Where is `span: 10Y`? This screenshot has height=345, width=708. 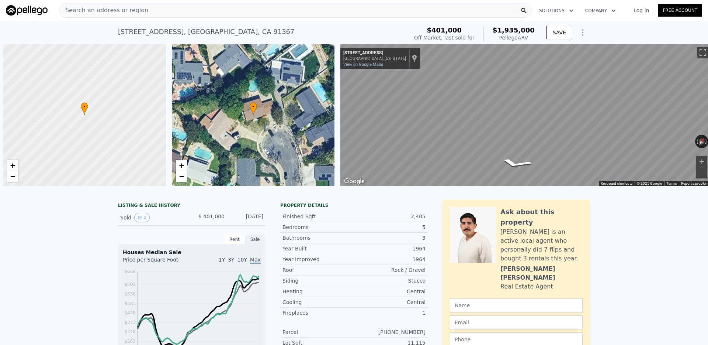 span: 10Y is located at coordinates (242, 259).